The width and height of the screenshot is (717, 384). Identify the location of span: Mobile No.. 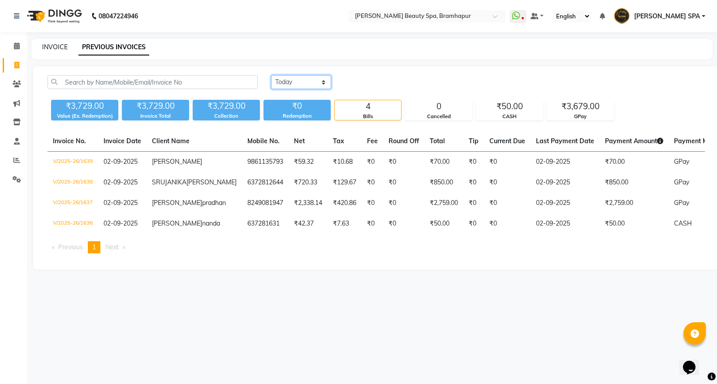
(263, 141).